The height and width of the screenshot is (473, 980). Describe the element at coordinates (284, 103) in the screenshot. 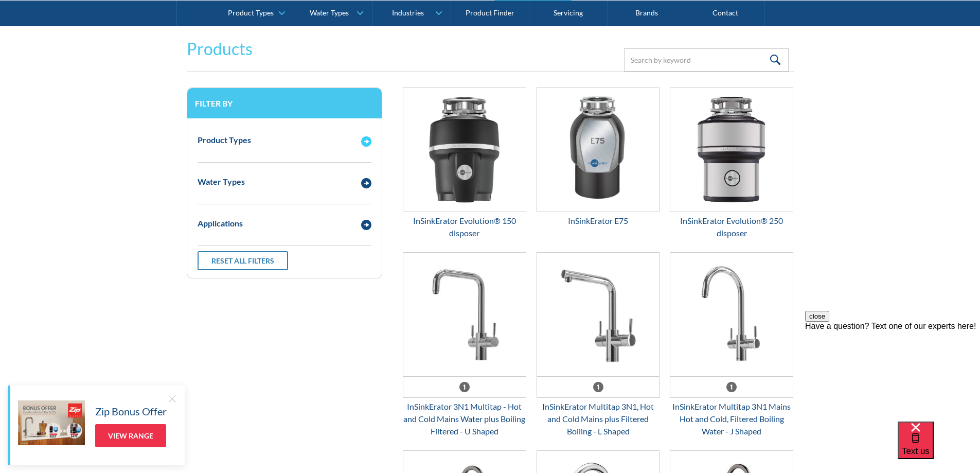

I see `h3: Filter by` at that location.